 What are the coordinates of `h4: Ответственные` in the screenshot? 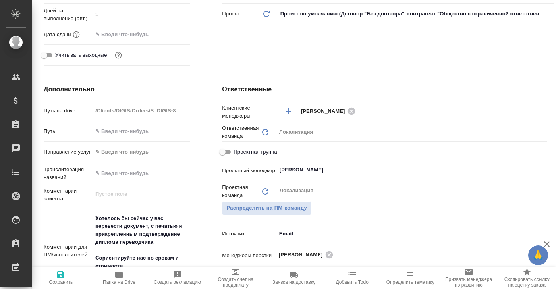 It's located at (384, 89).